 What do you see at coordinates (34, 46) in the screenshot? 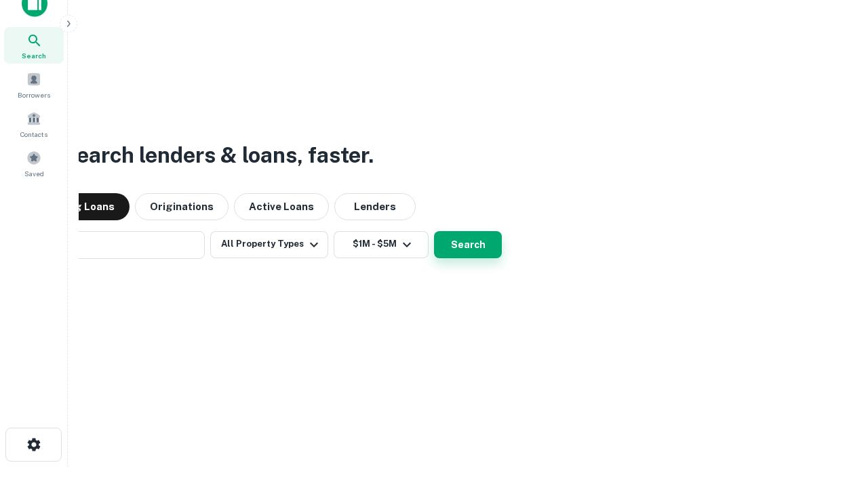
I see `a: Search` at bounding box center [34, 46].